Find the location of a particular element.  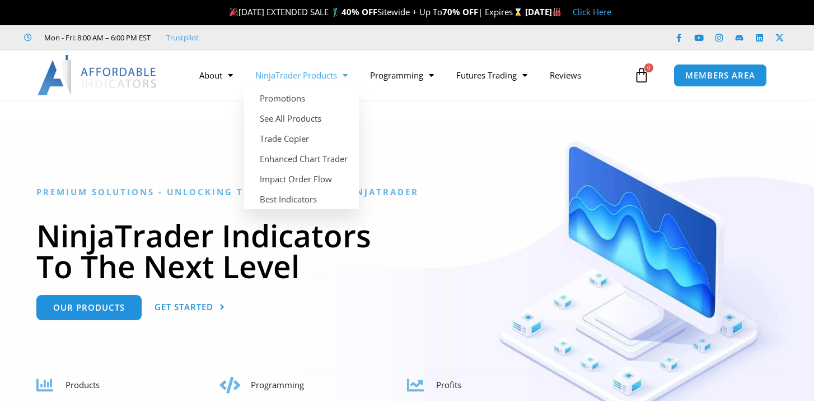

a: Impact Order Flow is located at coordinates (301, 179).